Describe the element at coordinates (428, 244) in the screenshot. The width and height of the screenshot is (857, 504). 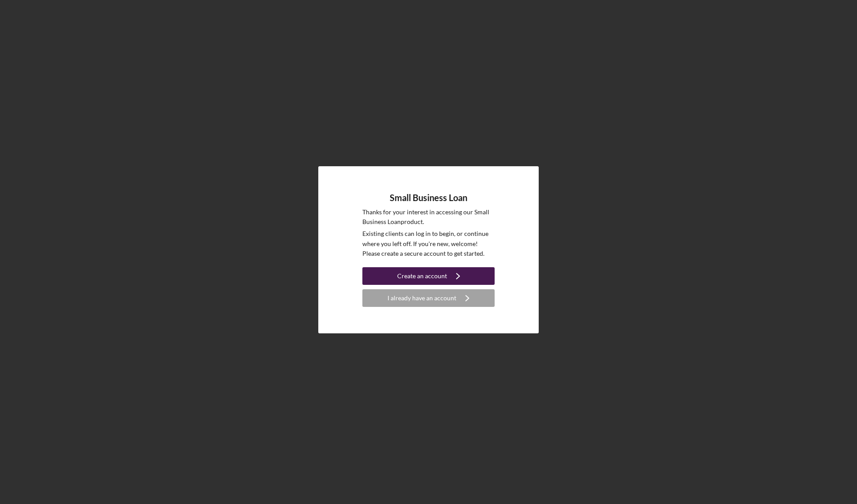
I see `p: Existing clients can log in to begin, or continue where you left off. If you're new, welcome! Ple...` at that location.